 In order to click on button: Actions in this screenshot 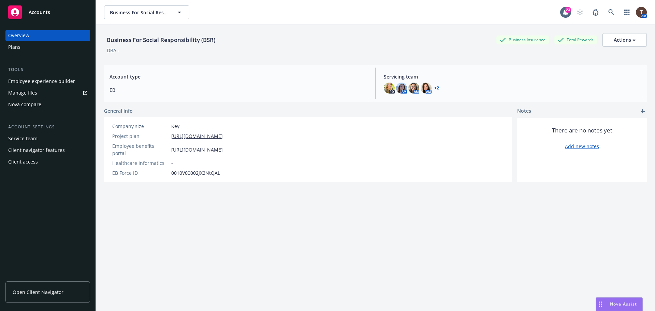, I will do `click(625, 40)`.